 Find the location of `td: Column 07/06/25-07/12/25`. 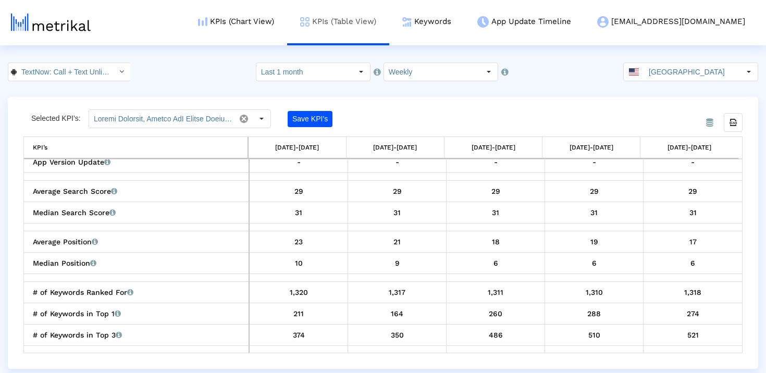

td: Column 07/06/25-07/12/25 is located at coordinates (297, 147).